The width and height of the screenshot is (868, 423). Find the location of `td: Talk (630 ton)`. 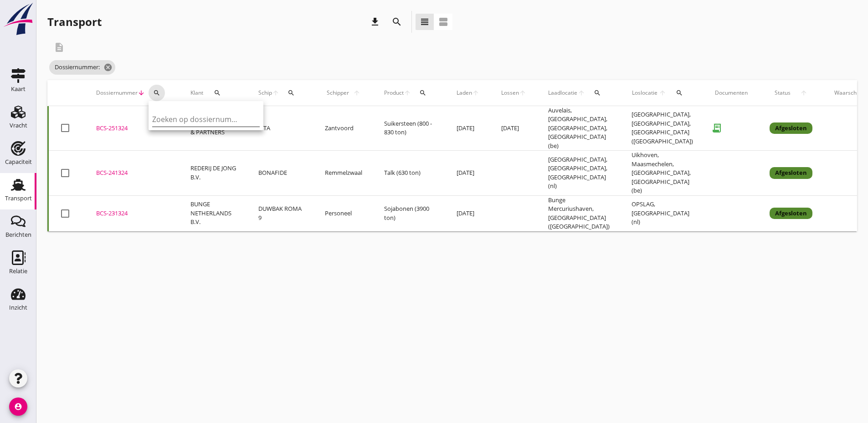

td: Talk (630 ton) is located at coordinates (409, 173).